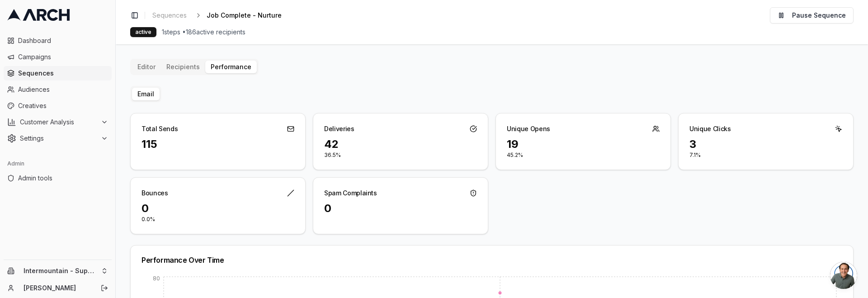 Image resolution: width=868 pixels, height=298 pixels. What do you see at coordinates (492, 260) in the screenshot?
I see `div: Performance Over Time` at bounding box center [492, 260].